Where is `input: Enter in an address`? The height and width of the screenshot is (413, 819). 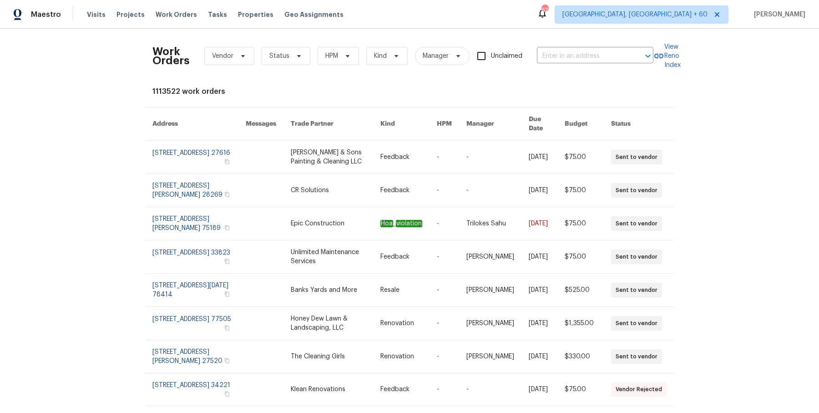
input: Enter in an address is located at coordinates (582, 56).